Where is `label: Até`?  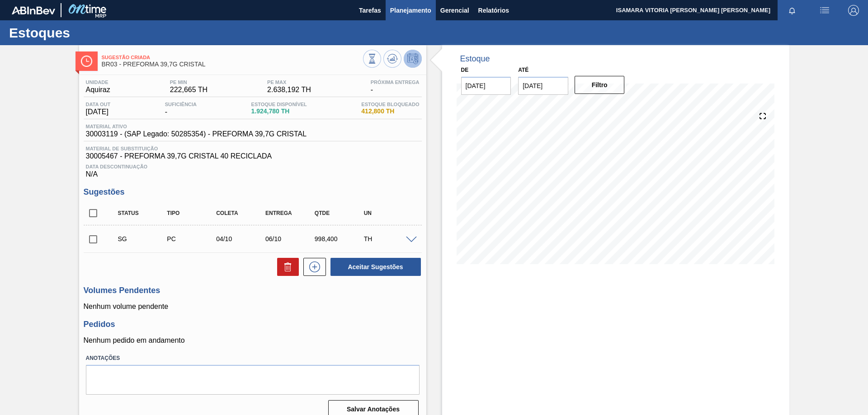 label: Até is located at coordinates (523, 70).